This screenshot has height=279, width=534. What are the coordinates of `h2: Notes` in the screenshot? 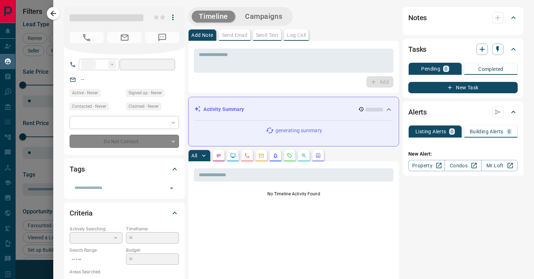 It's located at (417, 18).